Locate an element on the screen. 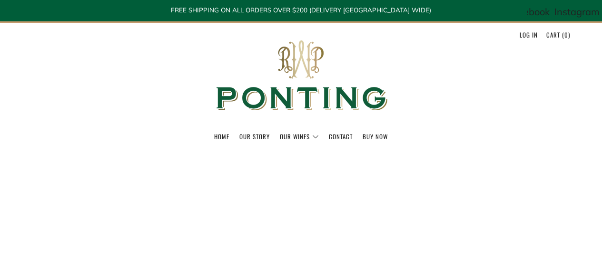  img: Ponting Wines is located at coordinates (301, 76).